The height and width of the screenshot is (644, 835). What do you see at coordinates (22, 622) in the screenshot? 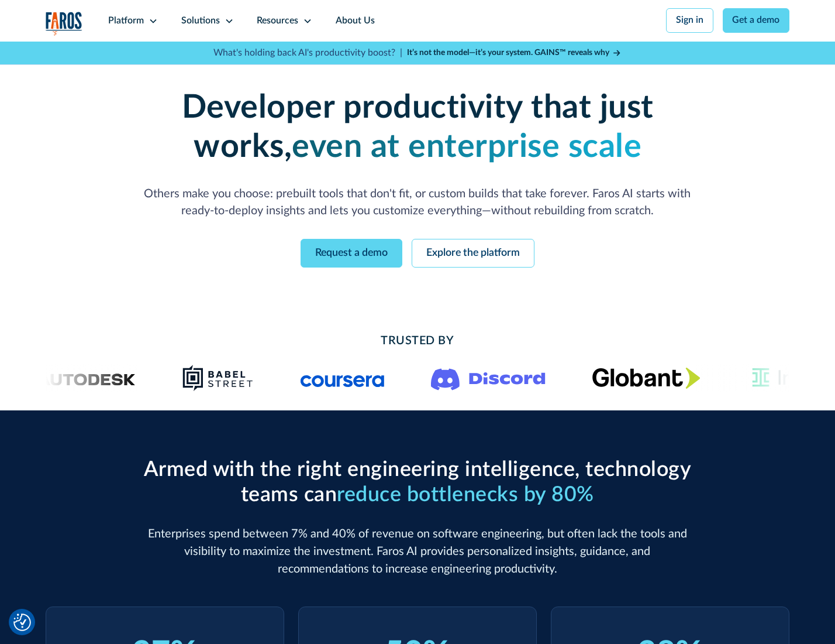
I see `button: Cookie Settings` at bounding box center [22, 622].